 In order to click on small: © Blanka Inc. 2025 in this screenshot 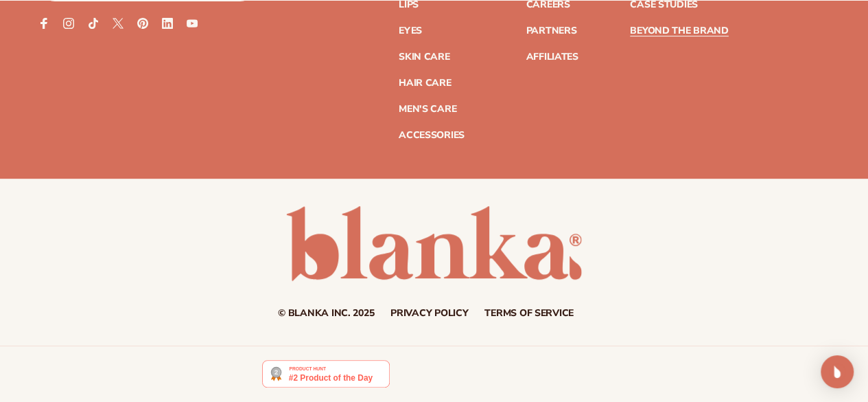, I will do `click(326, 313)`.